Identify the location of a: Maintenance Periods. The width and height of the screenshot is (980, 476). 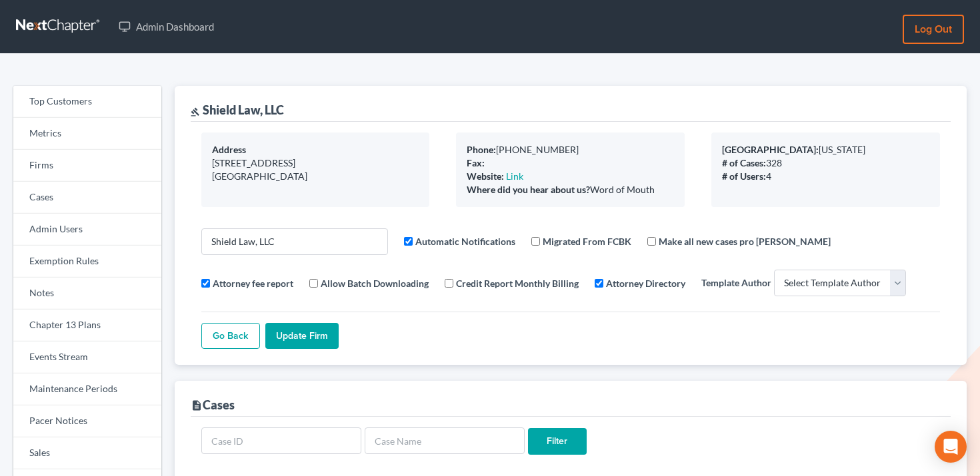
(87, 389).